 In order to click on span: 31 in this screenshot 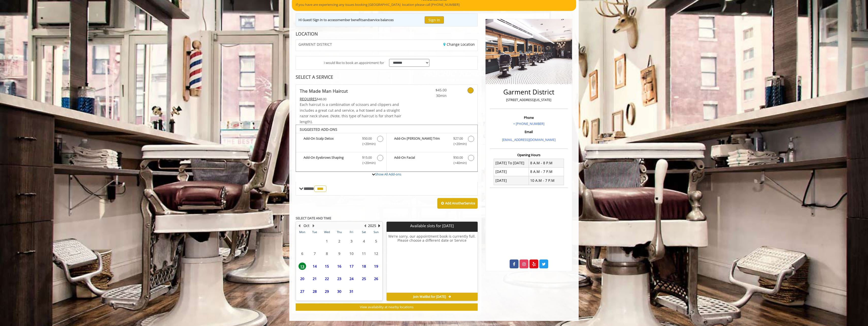, I will do `click(351, 291)`.